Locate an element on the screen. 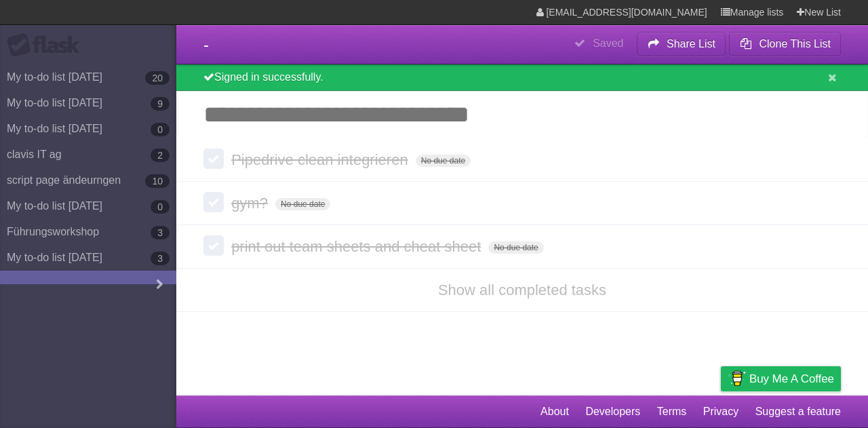 The width and height of the screenshot is (868, 428). a: Show all completed tasks is located at coordinates (522, 290).